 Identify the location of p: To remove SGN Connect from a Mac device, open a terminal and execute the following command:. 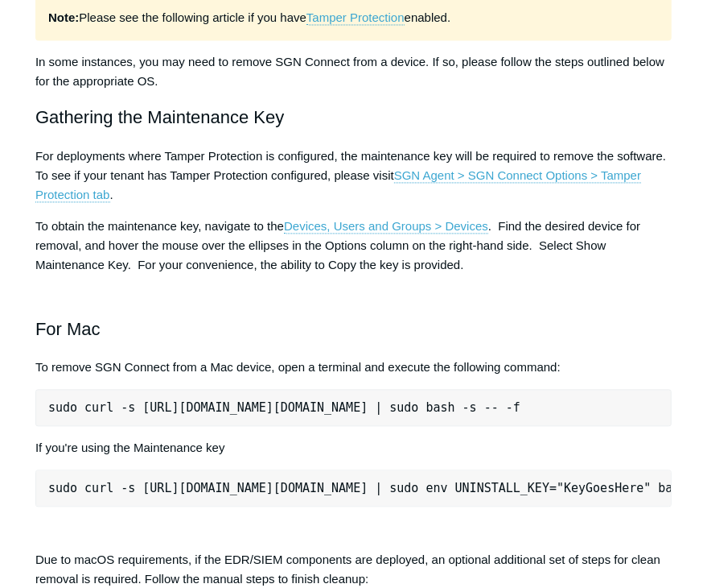
(354, 367).